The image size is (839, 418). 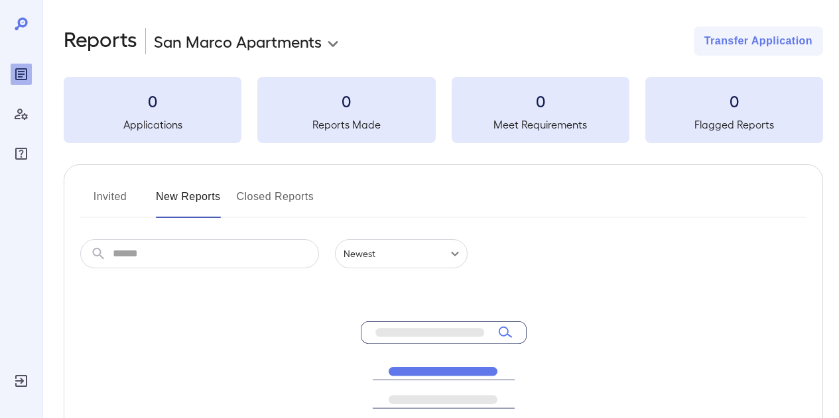 I want to click on button: Invited, so click(x=110, y=202).